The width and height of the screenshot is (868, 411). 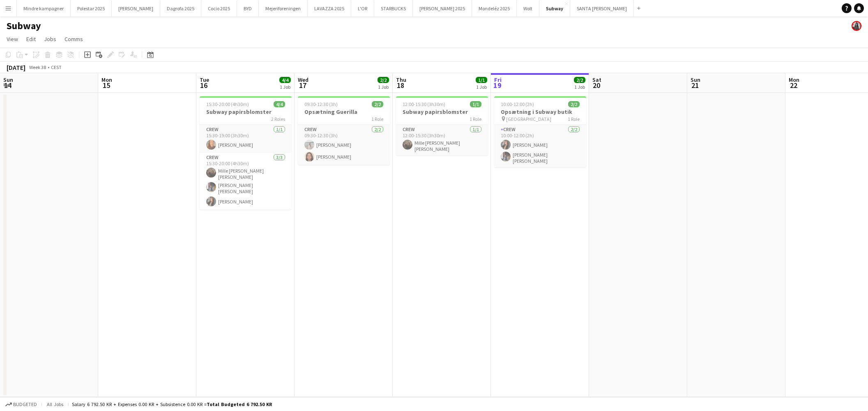 I want to click on button: Mejeriforeningen, so click(x=283, y=8).